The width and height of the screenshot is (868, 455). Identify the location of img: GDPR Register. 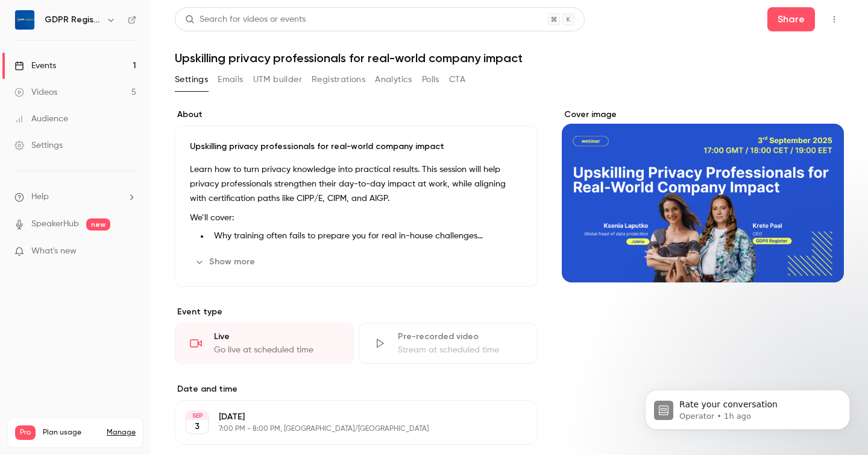
(25, 20).